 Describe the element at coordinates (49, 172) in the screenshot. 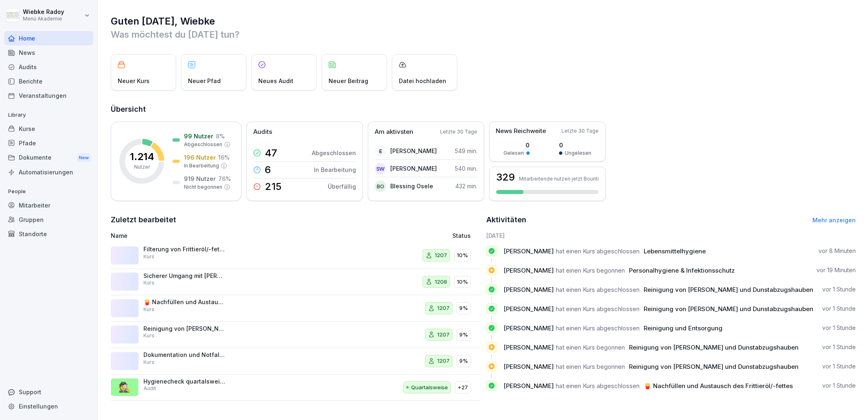

I see `div: Automatisierungen` at that location.